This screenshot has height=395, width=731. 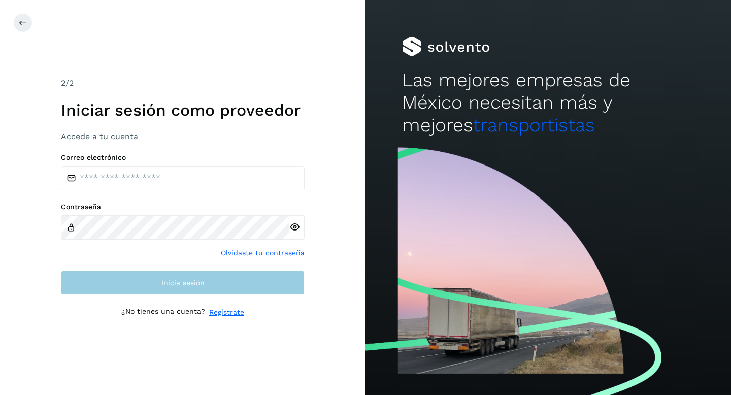 What do you see at coordinates (534, 125) in the screenshot?
I see `span: transportistas` at bounding box center [534, 125].